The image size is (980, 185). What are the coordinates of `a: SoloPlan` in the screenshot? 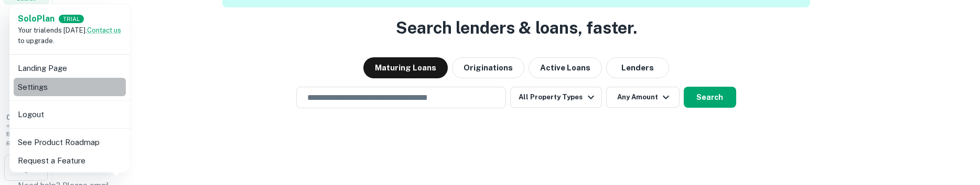 It's located at (36, 19).